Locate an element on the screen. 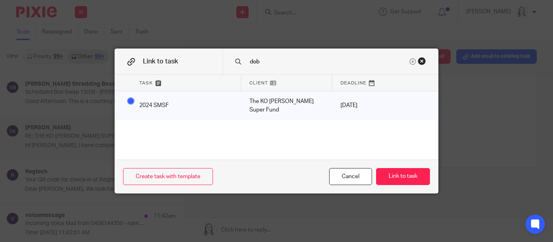 This screenshot has width=553, height=242. input: Search task name or client... is located at coordinates (328, 62).